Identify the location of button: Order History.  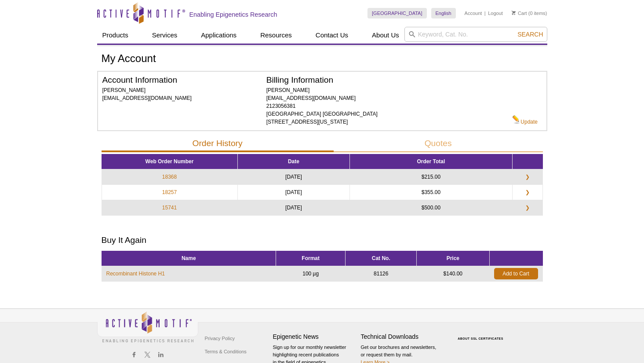
(217, 143).